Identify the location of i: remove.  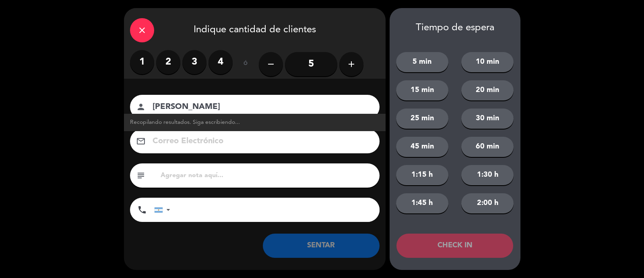
(271, 64).